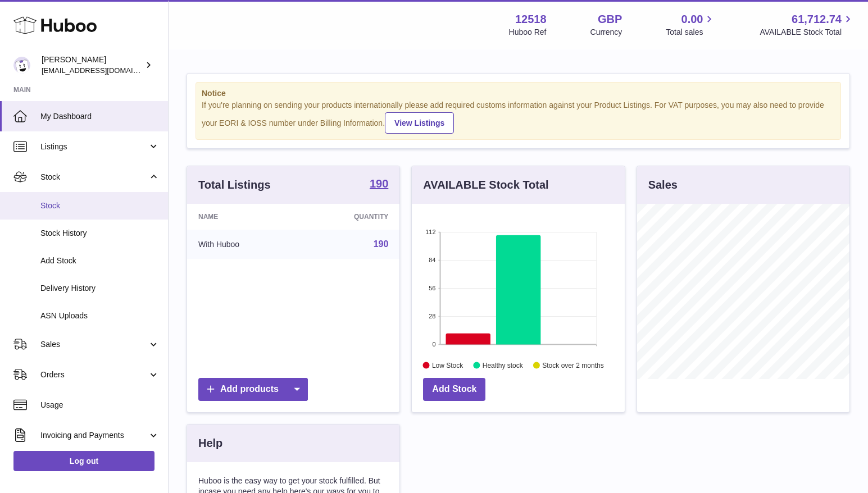 This screenshot has width=868, height=493. What do you see at coordinates (690, 32) in the screenshot?
I see `span: Total sales` at bounding box center [690, 32].